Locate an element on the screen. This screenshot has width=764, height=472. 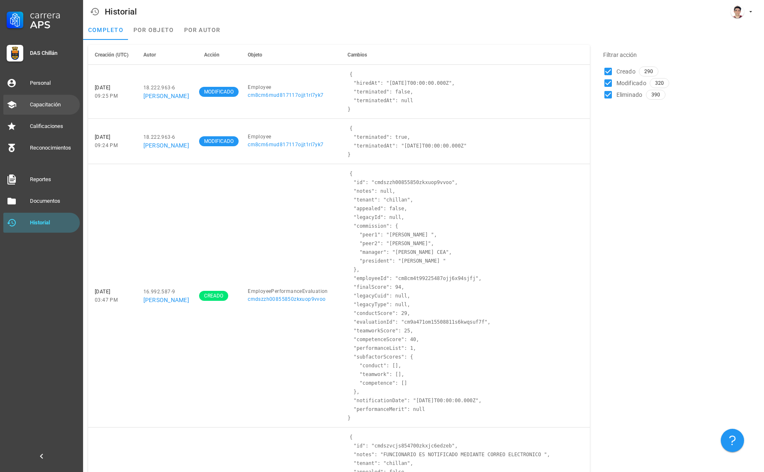
span: Eliminado is located at coordinates (630, 95).